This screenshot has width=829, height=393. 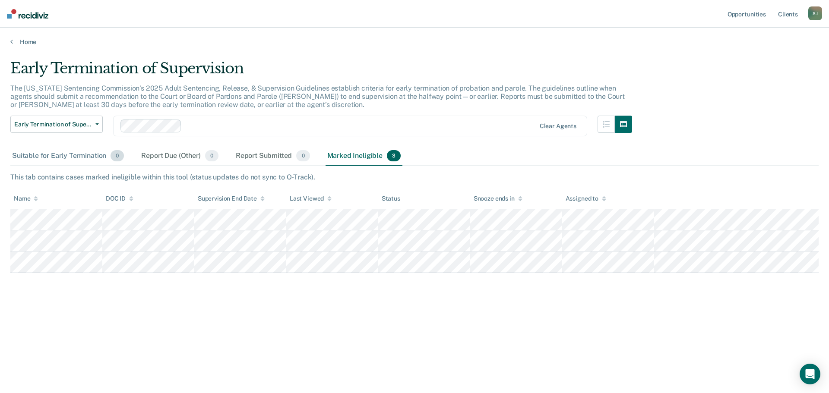 What do you see at coordinates (558, 126) in the screenshot?
I see `div: Clear agents` at bounding box center [558, 126].